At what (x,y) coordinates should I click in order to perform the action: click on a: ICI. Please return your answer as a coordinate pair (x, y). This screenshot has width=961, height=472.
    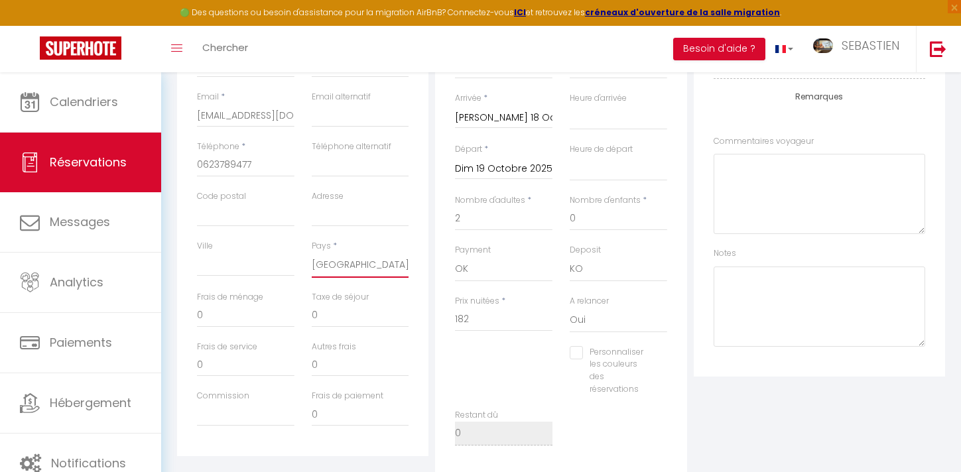
    Looking at the image, I should click on (520, 12).